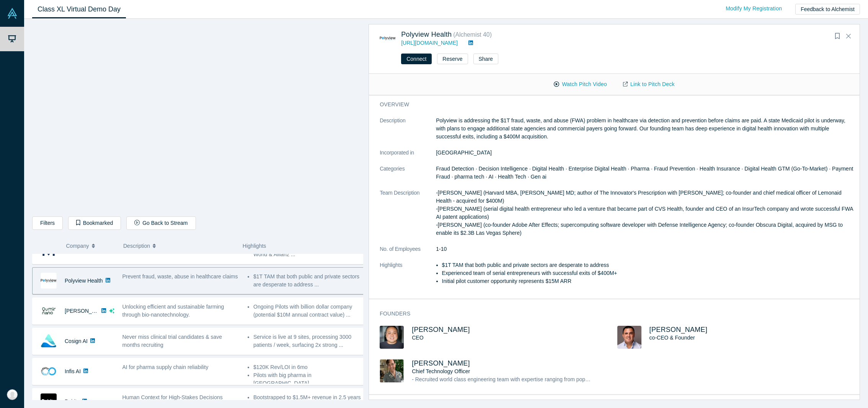 The height and width of the screenshot is (408, 868). What do you see at coordinates (309, 341) in the screenshot?
I see `li: Service is live at 9 sites, processing 3000 patients / week, surfacing 2x strong ...` at bounding box center [309, 341].